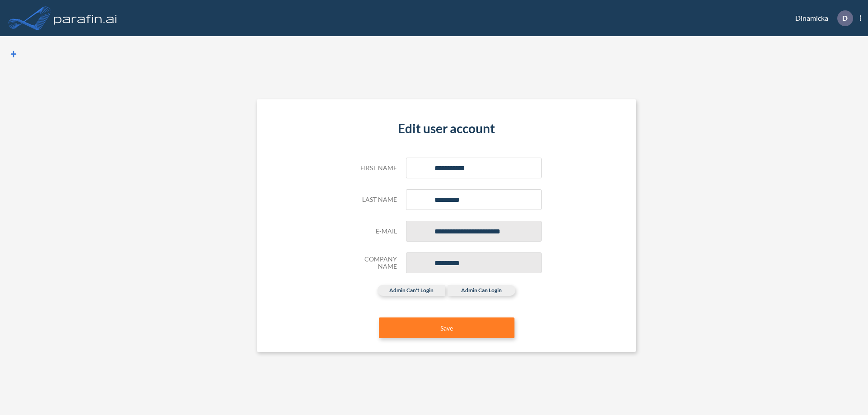 This screenshot has height=415, width=868. What do you see at coordinates (482, 291) in the screenshot?
I see `label: admin can login` at bounding box center [482, 291].